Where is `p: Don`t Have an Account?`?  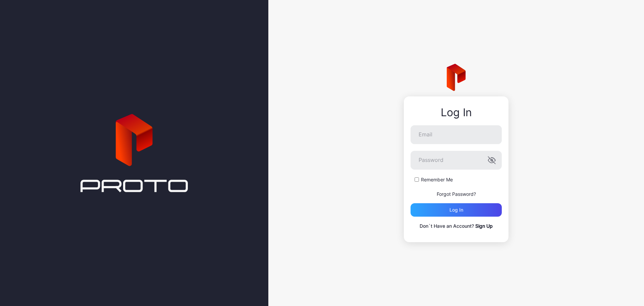
p: Don`t Have an Account? is located at coordinates (456, 226).